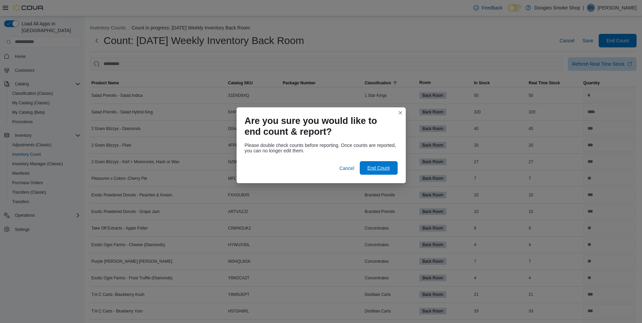  What do you see at coordinates (347, 168) in the screenshot?
I see `span: Cancel` at bounding box center [347, 168].